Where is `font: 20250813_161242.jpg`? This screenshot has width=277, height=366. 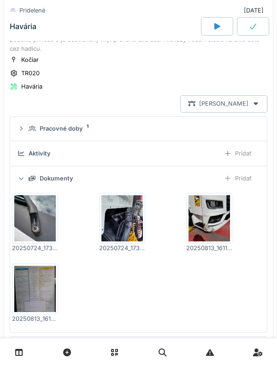 font: 20250813_161242.jpg is located at coordinates (42, 318).